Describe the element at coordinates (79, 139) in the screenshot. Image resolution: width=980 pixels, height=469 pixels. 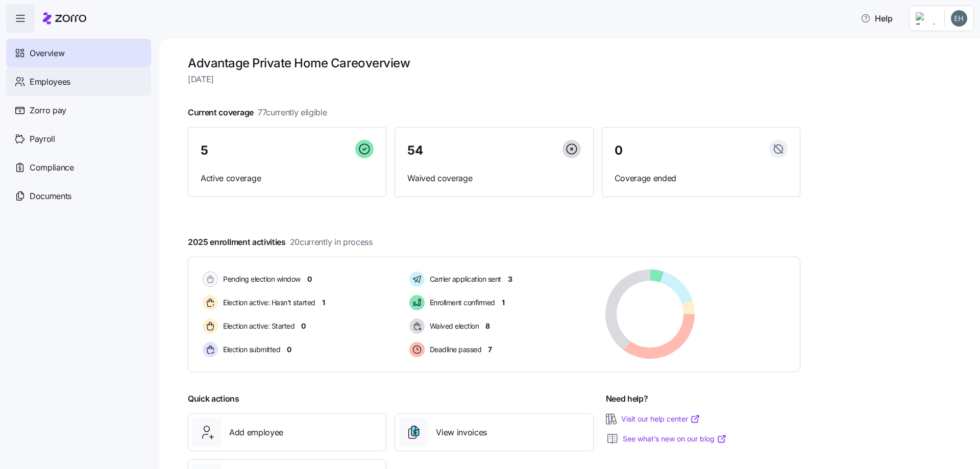
I see `a: Payroll` at that location.